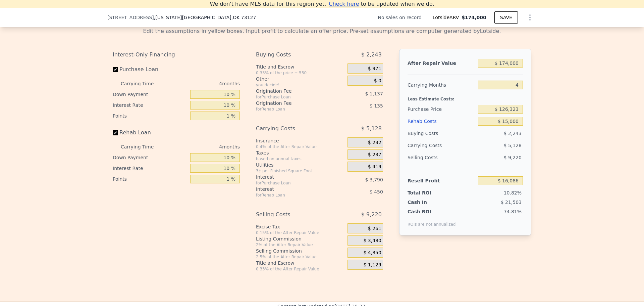 Image resolution: width=644 pixels, height=306 pixels. Describe the element at coordinates (115, 133) in the screenshot. I see `input: Rehab Loan` at that location.